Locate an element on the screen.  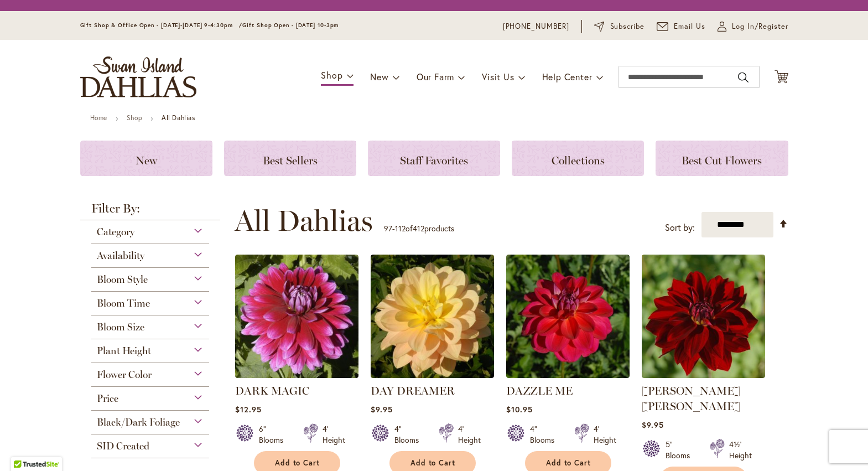
span: Bloom Time is located at coordinates (123, 304).